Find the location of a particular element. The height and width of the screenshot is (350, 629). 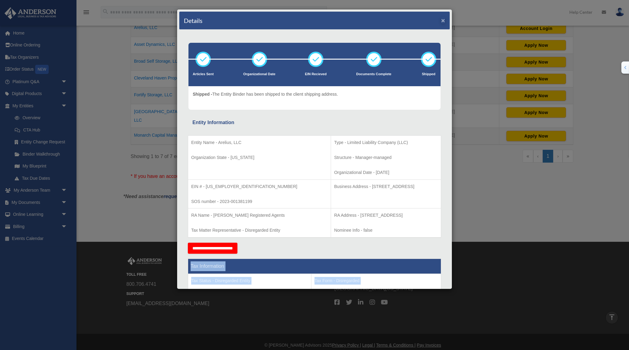

p: Organizational Date is located at coordinates (259, 74).